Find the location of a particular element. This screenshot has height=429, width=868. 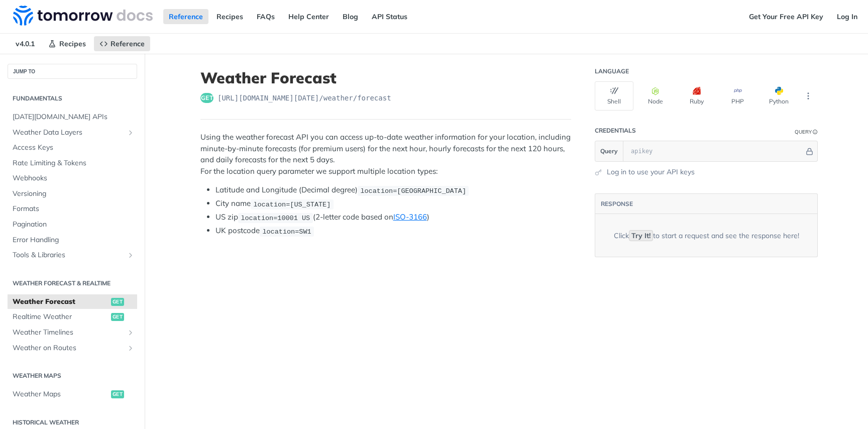

a: Log In is located at coordinates (847, 16).